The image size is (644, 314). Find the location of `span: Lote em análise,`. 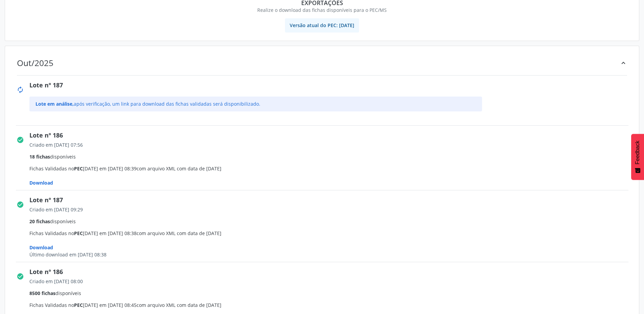

span: Lote em análise, is located at coordinates (54, 103).